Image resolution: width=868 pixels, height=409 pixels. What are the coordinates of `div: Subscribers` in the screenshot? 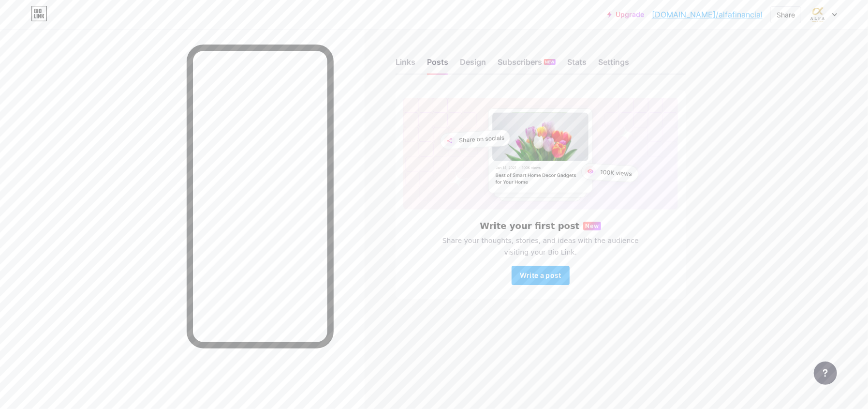 It's located at (526, 65).